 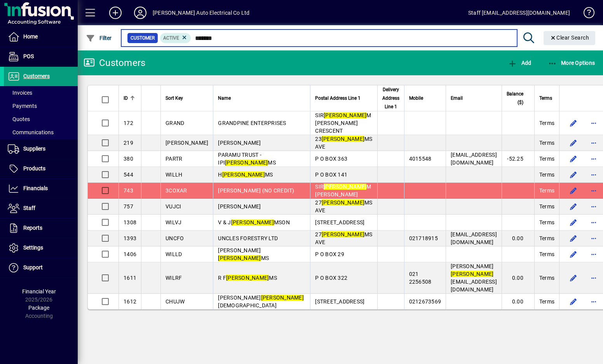 What do you see at coordinates (140, 13) in the screenshot?
I see `button: Profile` at bounding box center [140, 13].